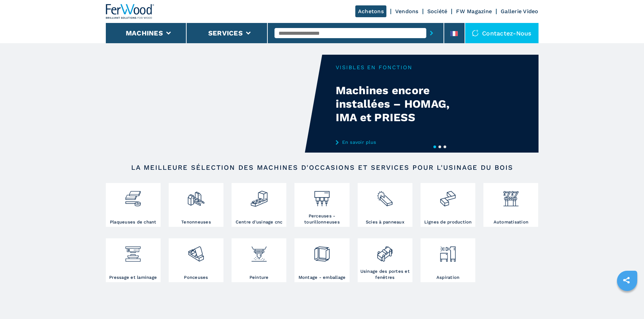 This screenshot has width=644, height=319. I want to click on img: automazione.png, so click(511, 196).